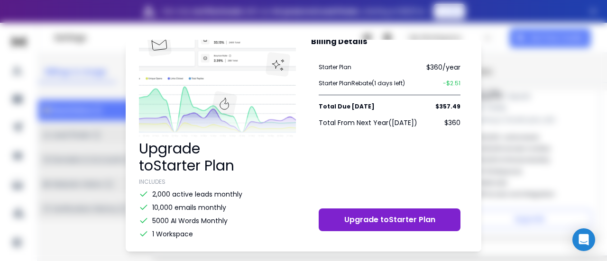 The image size is (607, 261). Describe the element at coordinates (362, 83) in the screenshot. I see `span: Starter Plan Rebate` at that location.